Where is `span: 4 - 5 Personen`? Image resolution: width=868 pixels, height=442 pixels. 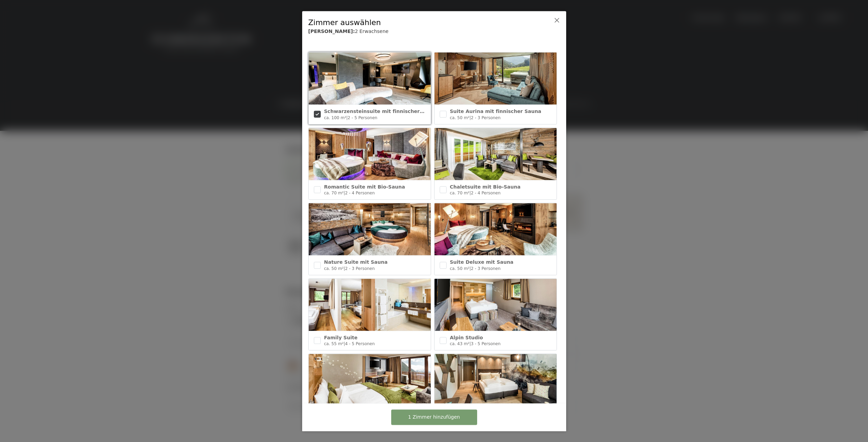
span: 4 - 5 Personen is located at coordinates (360, 344).